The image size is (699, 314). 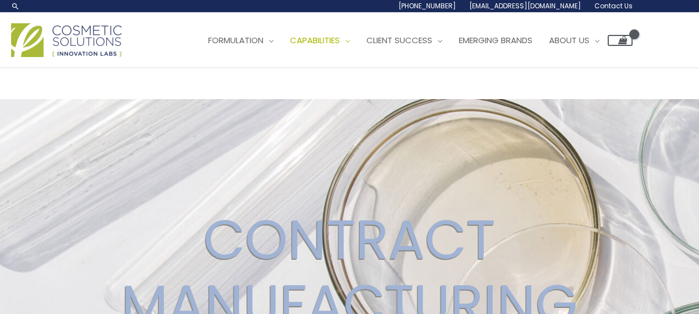 What do you see at coordinates (320, 40) in the screenshot?
I see `a: Capabilities` at bounding box center [320, 40].